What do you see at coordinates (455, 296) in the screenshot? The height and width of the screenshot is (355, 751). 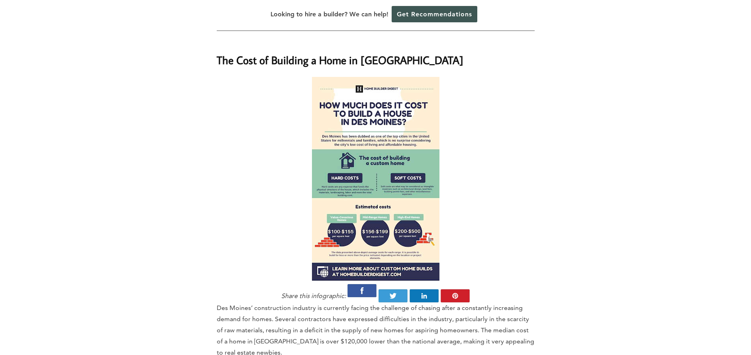 I see `img: Pnterest-Share-Icon.png` at bounding box center [455, 296].